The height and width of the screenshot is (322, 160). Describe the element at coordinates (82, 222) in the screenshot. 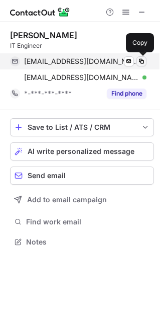

I see `button: Find work email` at that location.